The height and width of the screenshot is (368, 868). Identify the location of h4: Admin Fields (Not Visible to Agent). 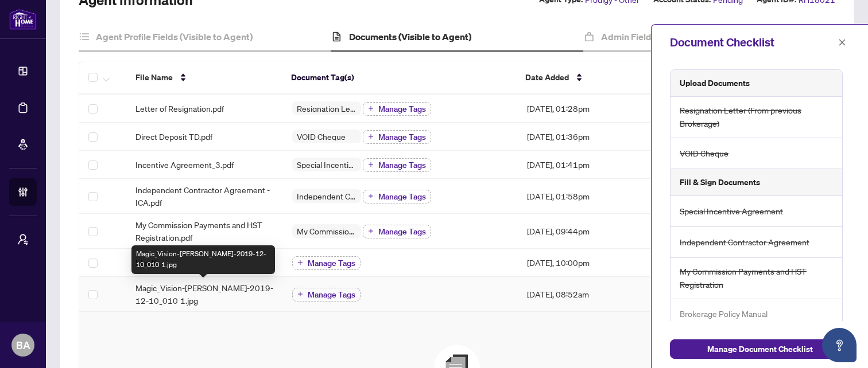
(674, 37).